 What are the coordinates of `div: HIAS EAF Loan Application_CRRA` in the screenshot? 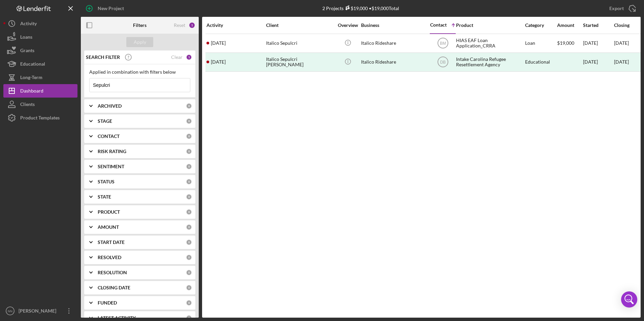 It's located at (490, 43).